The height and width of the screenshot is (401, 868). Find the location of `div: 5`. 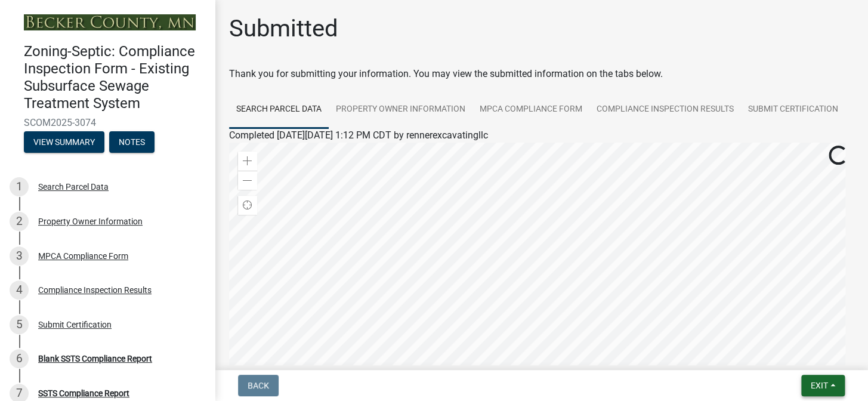

div: 5 is located at coordinates (19, 325).